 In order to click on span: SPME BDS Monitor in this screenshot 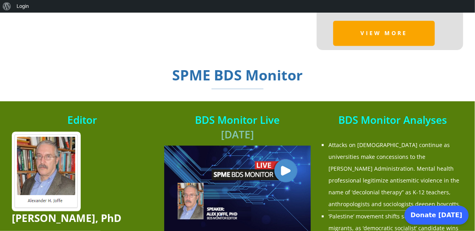, I will do `click(238, 78)`.